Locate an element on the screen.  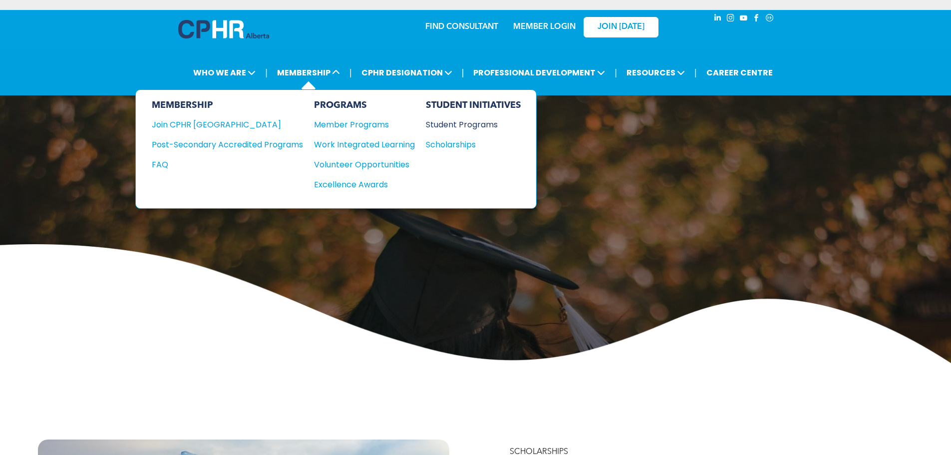
img: A blue and white logo for cp alberta is located at coordinates (224, 29).